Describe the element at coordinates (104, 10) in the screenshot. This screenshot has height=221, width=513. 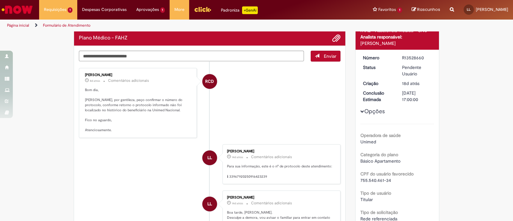
I see `span: Despesas Corporativas` at that location.